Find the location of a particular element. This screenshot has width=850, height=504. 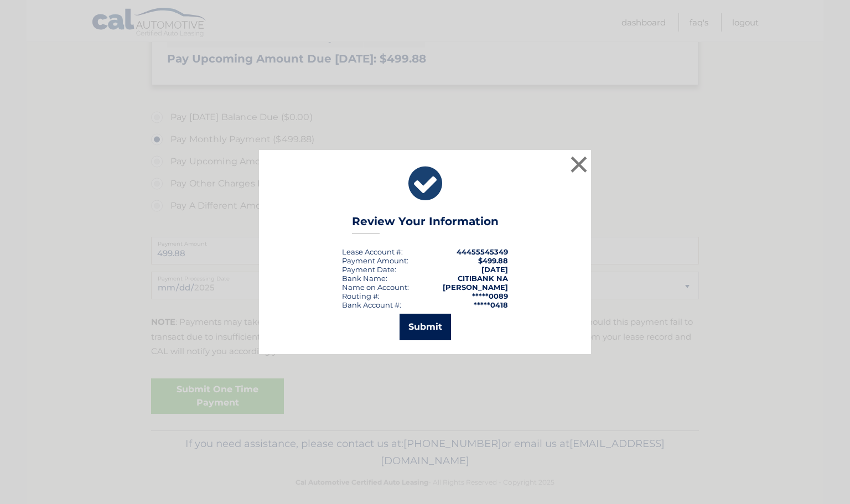

div: Lease Account #: is located at coordinates (373, 251).